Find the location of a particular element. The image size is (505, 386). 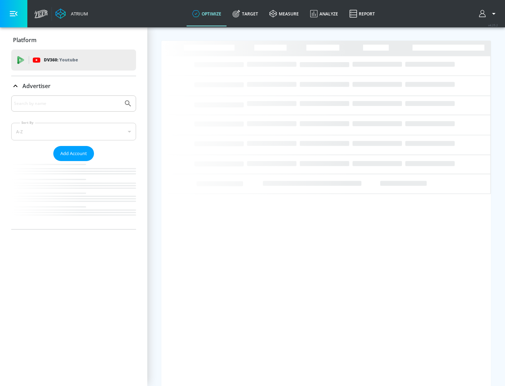

span: Add Account is located at coordinates (74, 153).